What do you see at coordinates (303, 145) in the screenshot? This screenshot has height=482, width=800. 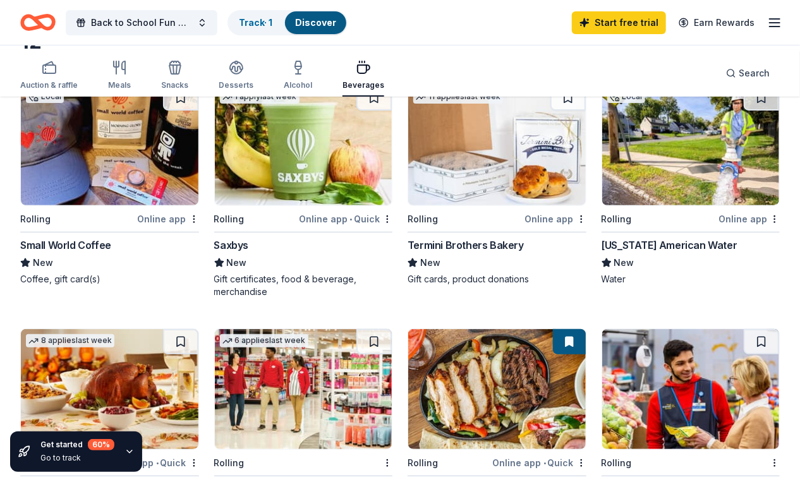 I see `img: Image for Saxbys` at bounding box center [303, 145].